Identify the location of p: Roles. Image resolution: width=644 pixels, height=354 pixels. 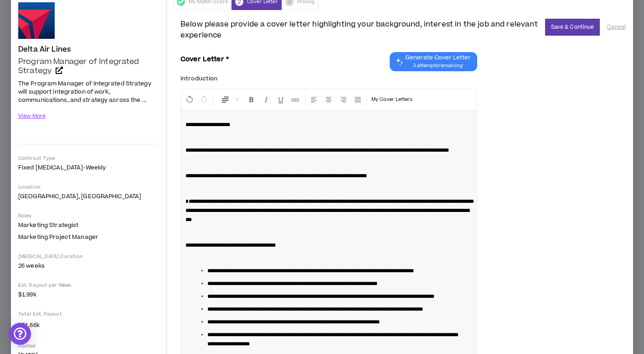
(89, 215).